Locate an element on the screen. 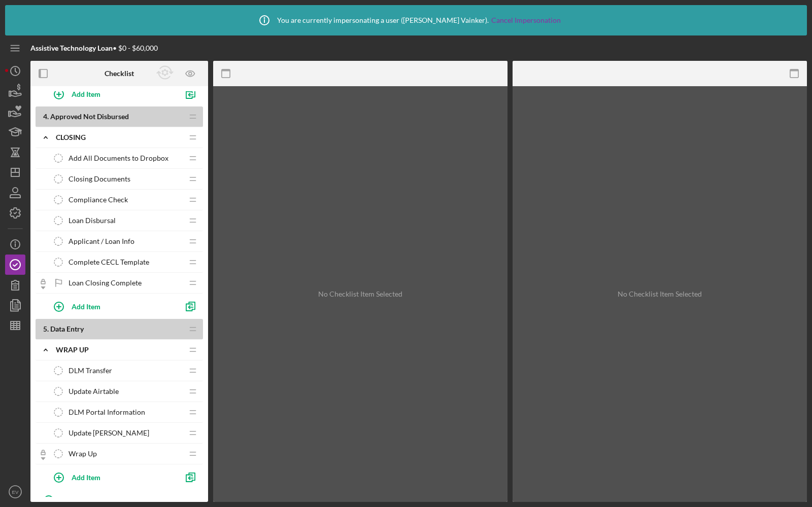 This screenshot has height=507, width=812. span: Loan Closing Complete is located at coordinates (105, 283).